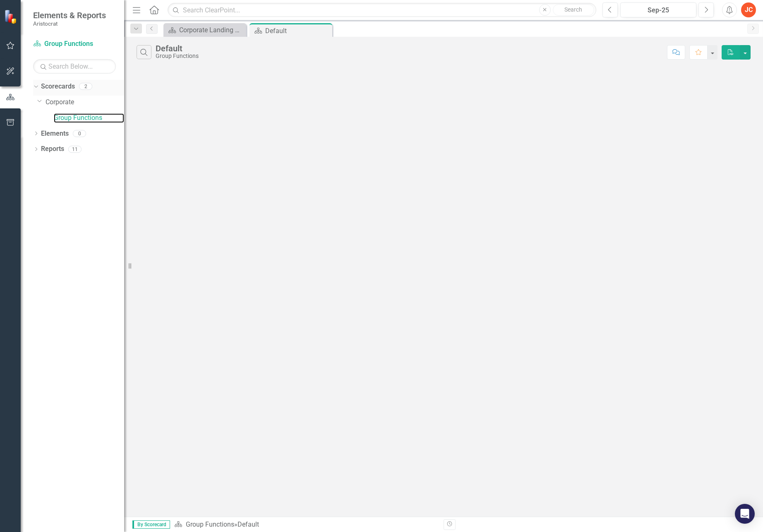 The height and width of the screenshot is (532, 763). What do you see at coordinates (749, 10) in the screenshot?
I see `button: JC` at bounding box center [749, 10].